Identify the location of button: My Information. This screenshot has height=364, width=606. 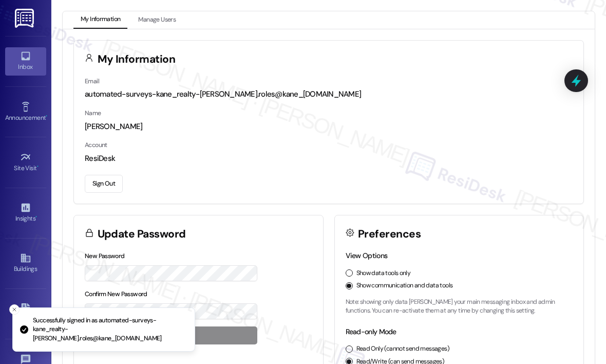
(100, 20).